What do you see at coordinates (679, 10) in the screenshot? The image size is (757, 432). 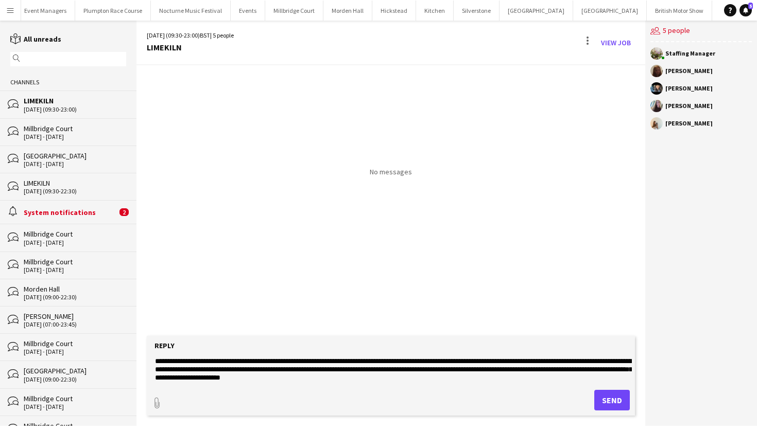 I see `button: British Motor Show` at bounding box center [679, 10].